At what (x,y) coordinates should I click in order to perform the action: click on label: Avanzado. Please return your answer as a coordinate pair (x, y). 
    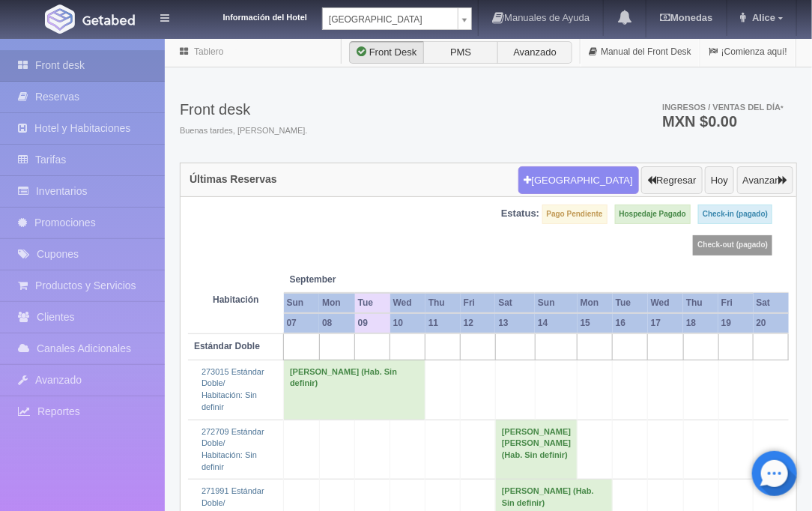
    Looking at the image, I should click on (535, 53).